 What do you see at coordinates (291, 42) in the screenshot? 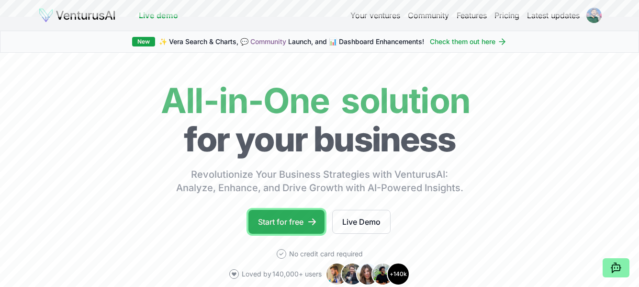
I see `span: ✨ Vera Search & Charts, 💬 Launch, and 📊 Dashboard Enhancements!` at bounding box center [291, 42].